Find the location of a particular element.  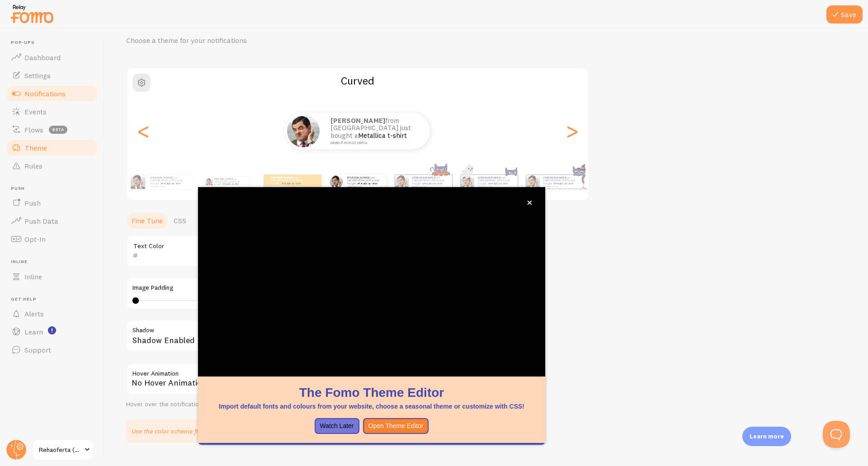

a: Events is located at coordinates (52, 111).